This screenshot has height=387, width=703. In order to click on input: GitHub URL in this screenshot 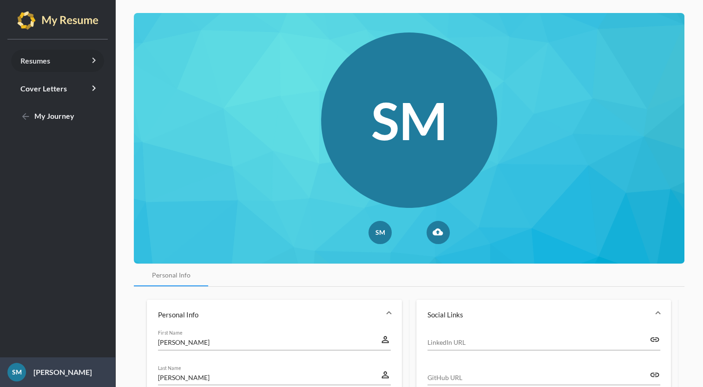, I will do `click(538, 378)`.